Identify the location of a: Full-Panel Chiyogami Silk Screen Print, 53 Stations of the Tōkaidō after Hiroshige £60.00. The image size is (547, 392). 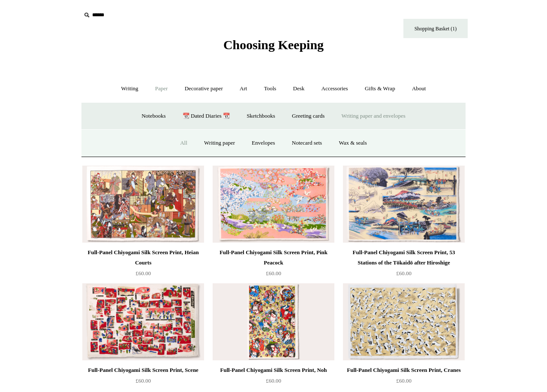
(404, 265).